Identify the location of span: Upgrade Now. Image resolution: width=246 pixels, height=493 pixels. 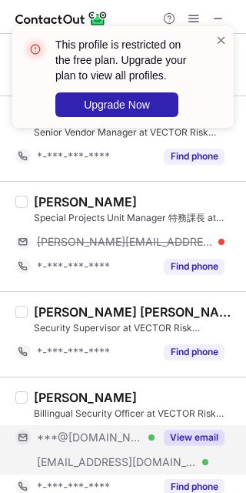
(117, 105).